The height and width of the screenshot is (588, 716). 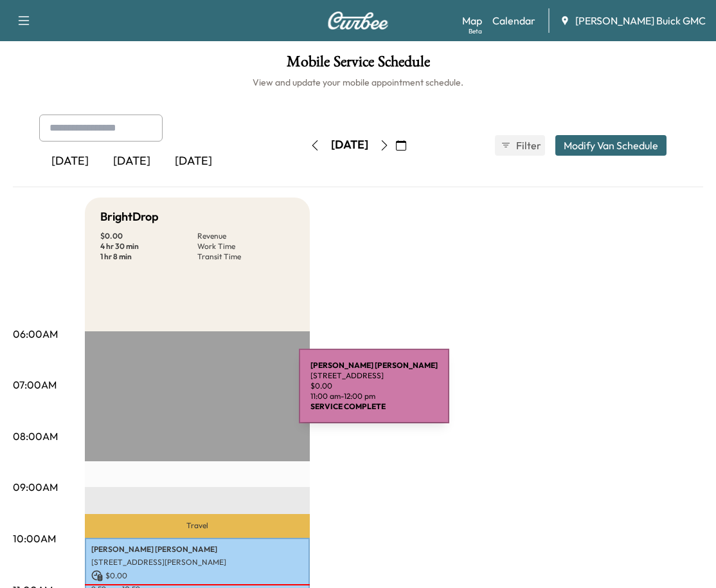 I want to click on p: Transit Time, so click(x=245, y=256).